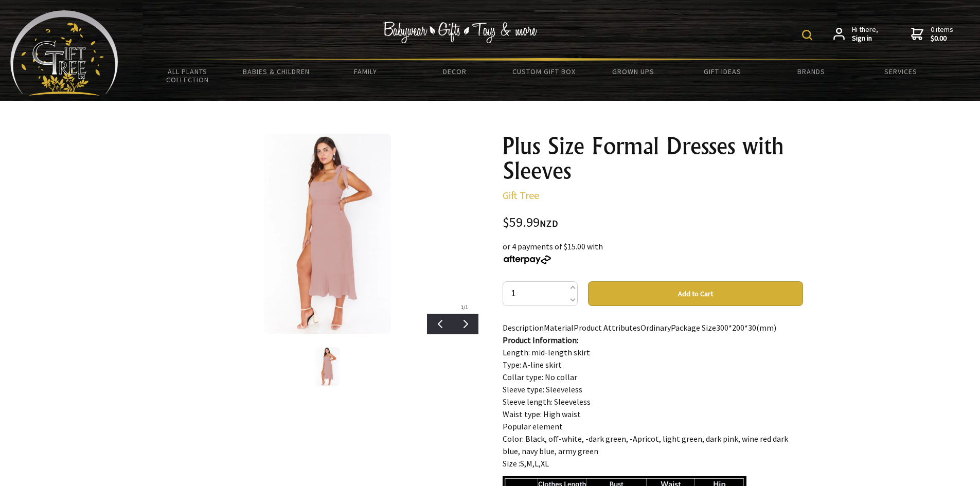 This screenshot has width=980, height=486. Describe the element at coordinates (932, 34) in the screenshot. I see `a: 0 items$0.00` at that location.